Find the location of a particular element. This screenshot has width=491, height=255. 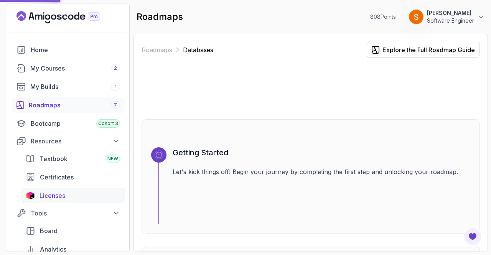

div: My Builds is located at coordinates (75, 87).